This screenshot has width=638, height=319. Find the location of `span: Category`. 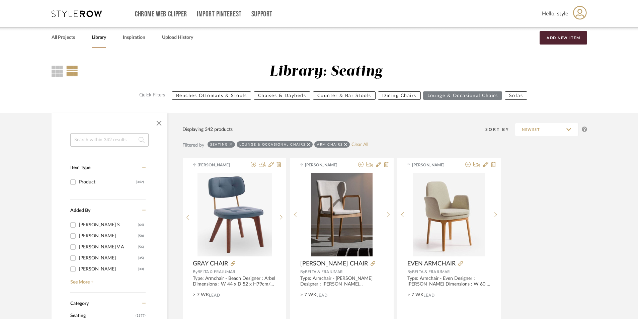

span: Category is located at coordinates (79, 304).